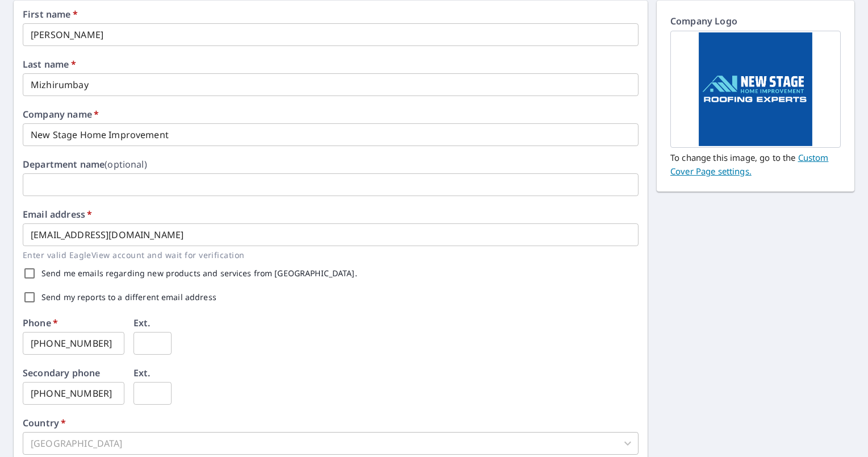 This screenshot has height=457, width=868. Describe the element at coordinates (50, 14) in the screenshot. I see `label: First name` at that location.